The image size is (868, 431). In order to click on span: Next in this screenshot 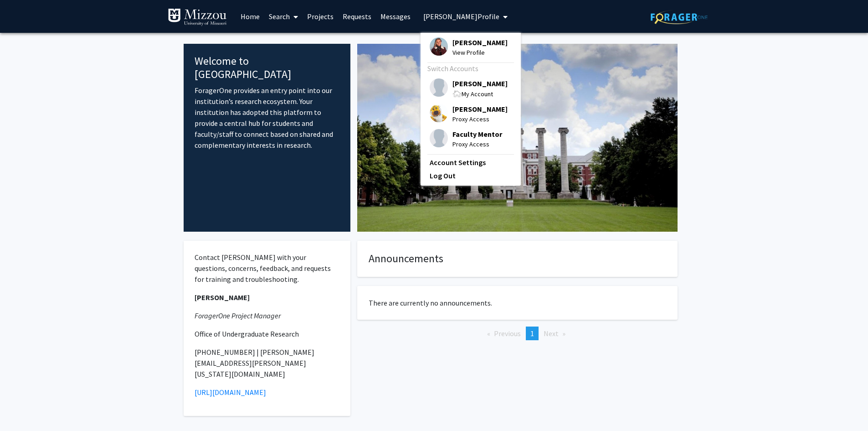, I will do `click(551, 334)`.